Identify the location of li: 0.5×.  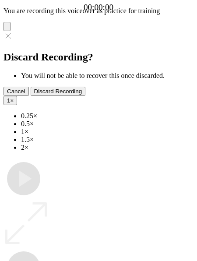
(107, 124).